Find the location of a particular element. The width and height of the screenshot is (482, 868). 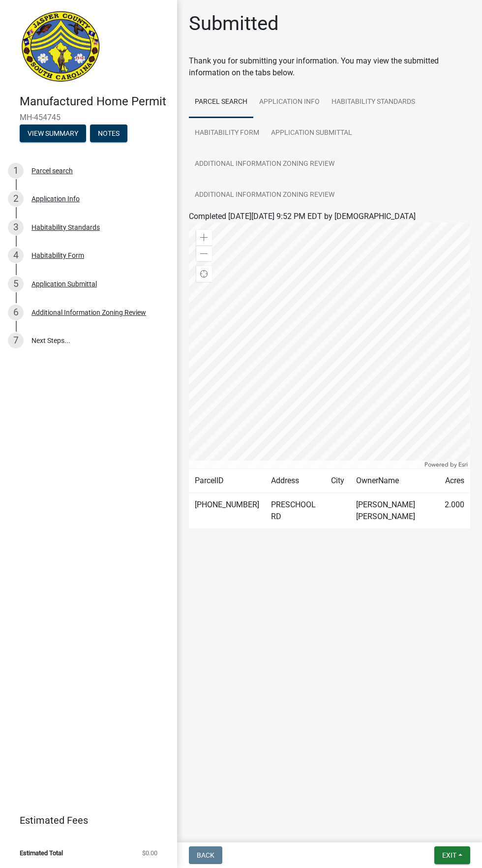

div: 3 is located at coordinates (16, 227).